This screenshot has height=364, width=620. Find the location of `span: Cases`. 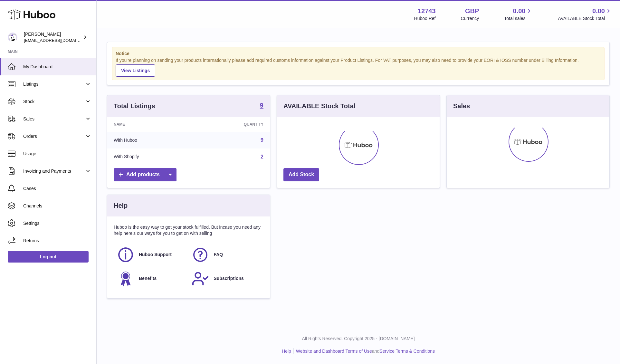

span: Cases is located at coordinates (58, 189).